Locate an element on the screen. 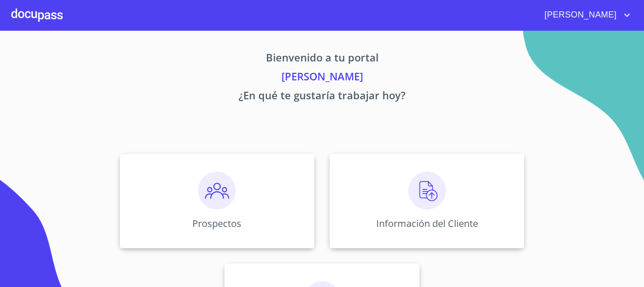  p: Prospectos is located at coordinates (217, 223).